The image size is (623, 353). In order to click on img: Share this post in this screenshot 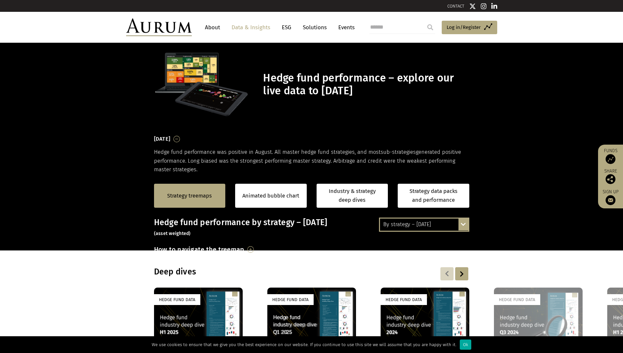, I will do `click(611, 179)`.